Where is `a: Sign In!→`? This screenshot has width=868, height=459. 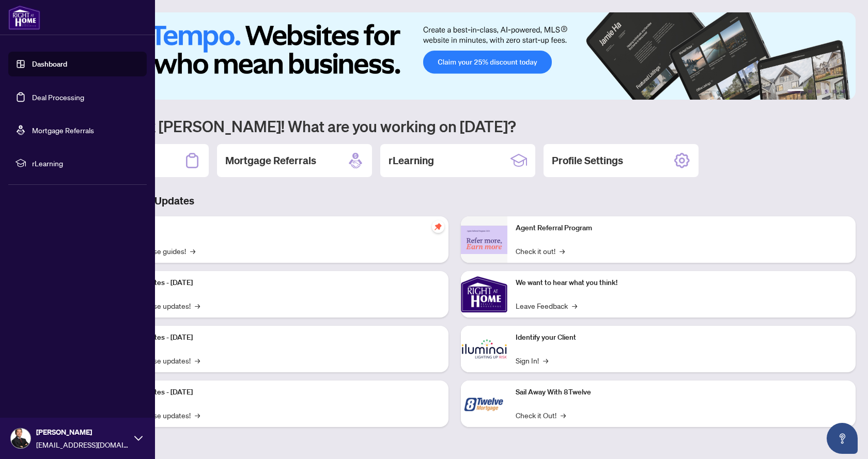
a: Sign In!→ is located at coordinates (532, 360).